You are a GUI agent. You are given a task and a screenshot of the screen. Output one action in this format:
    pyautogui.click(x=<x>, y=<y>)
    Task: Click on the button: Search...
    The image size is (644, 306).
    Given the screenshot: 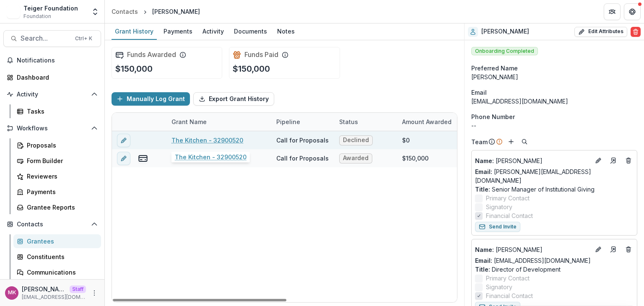 What is the action you would take?
    pyautogui.click(x=52, y=38)
    